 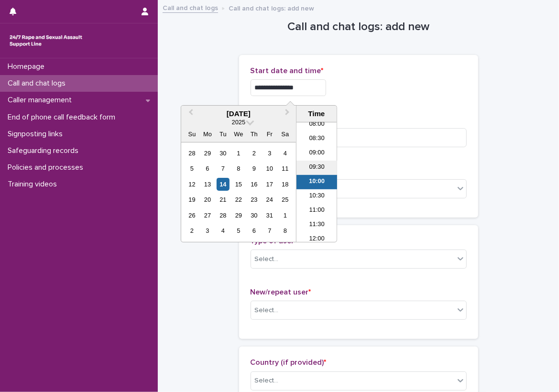 I want to click on div: Choose Wednesday, October 1st, 2025, so click(x=238, y=153).